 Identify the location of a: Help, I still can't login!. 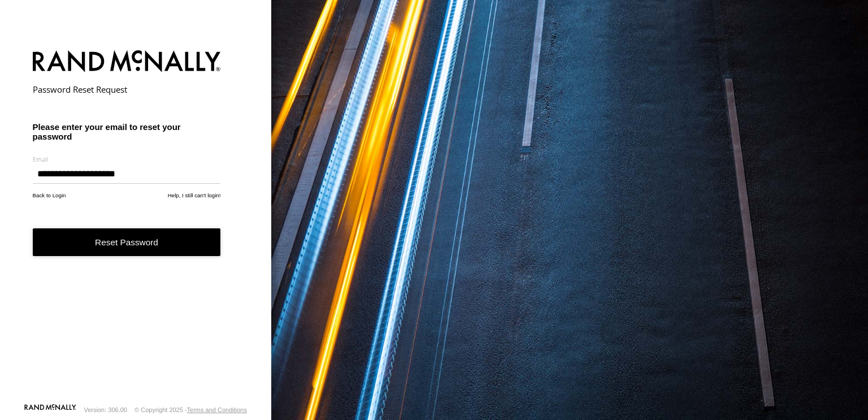
(194, 195).